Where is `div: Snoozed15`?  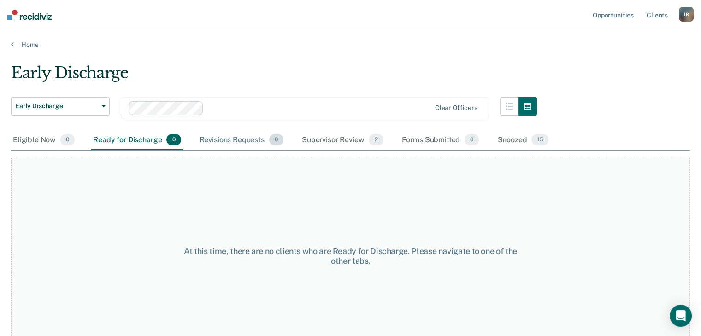 div: Snoozed15 is located at coordinates (523, 141).